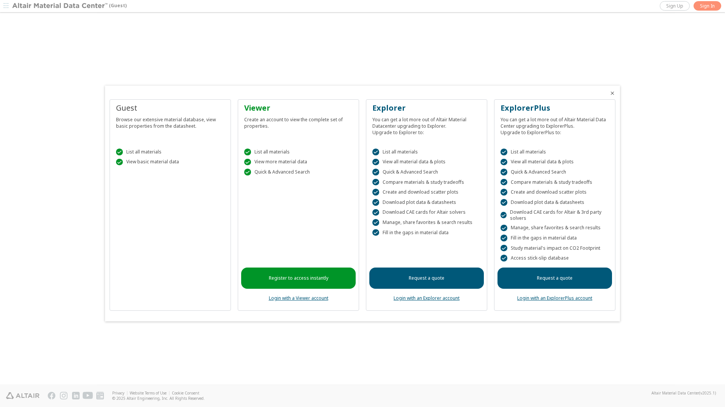 This screenshot has width=725, height=407. Describe the element at coordinates (427, 213) in the screenshot. I see `div: Download CAE cards for Altair solvers` at that location.